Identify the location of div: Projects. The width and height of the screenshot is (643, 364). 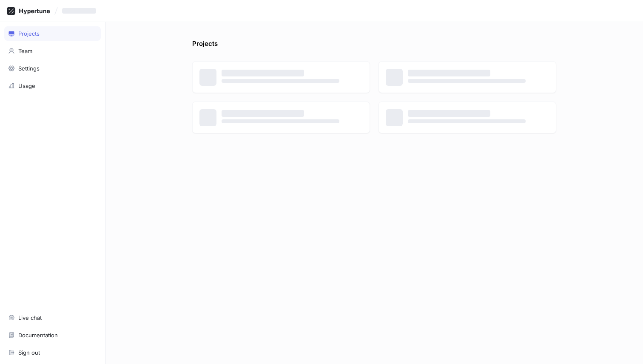
(29, 34).